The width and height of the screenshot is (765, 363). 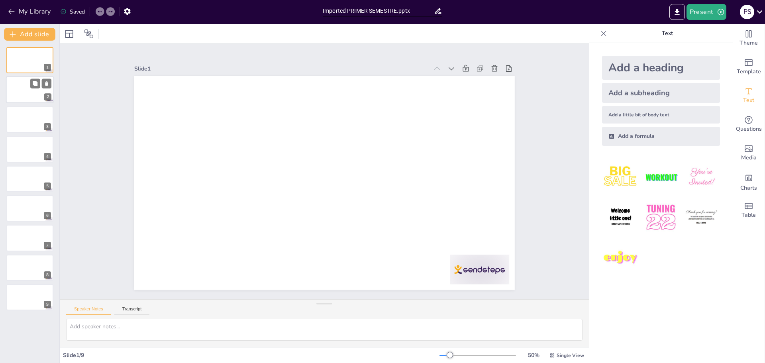 What do you see at coordinates (748, 188) in the screenshot?
I see `span: Charts` at bounding box center [748, 188].